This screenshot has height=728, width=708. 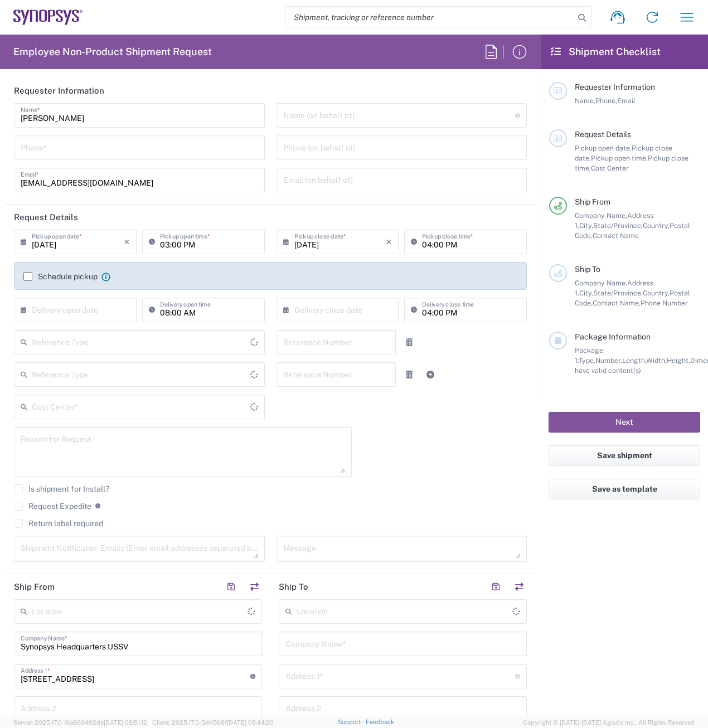 What do you see at coordinates (587, 360) in the screenshot?
I see `span: Type,` at bounding box center [587, 360].